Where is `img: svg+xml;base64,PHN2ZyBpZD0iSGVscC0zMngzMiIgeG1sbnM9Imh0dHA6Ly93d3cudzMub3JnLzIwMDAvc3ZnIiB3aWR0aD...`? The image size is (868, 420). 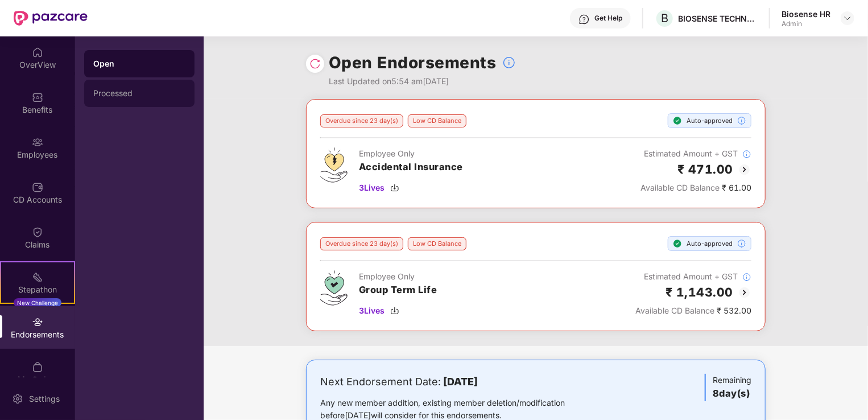 img: svg+xml;base64,PHN2ZyBpZD0iSGVscC0zMngzMiIgeG1sbnM9Imh0dHA6Ly93d3cudzMub3JnLzIwMDAvc3ZnIiB3aWR0aD... is located at coordinates (585, 20).